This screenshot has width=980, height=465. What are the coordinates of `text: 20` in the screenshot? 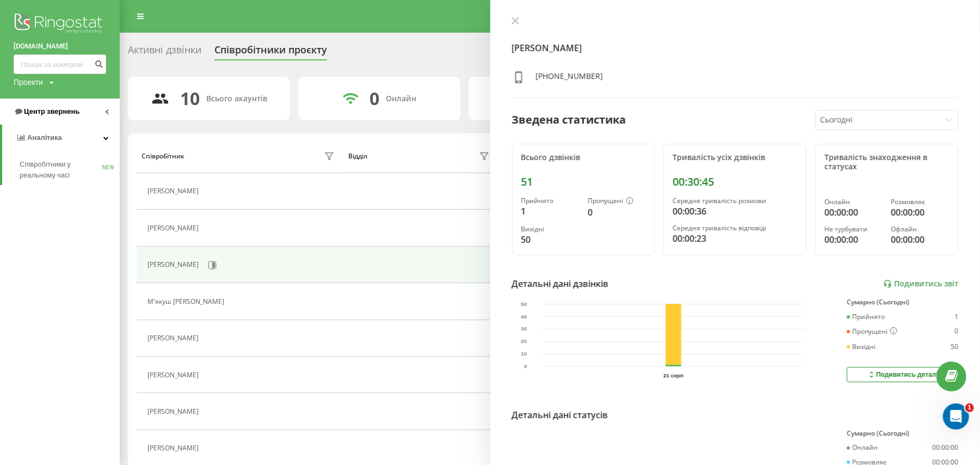 It's located at (524, 341).